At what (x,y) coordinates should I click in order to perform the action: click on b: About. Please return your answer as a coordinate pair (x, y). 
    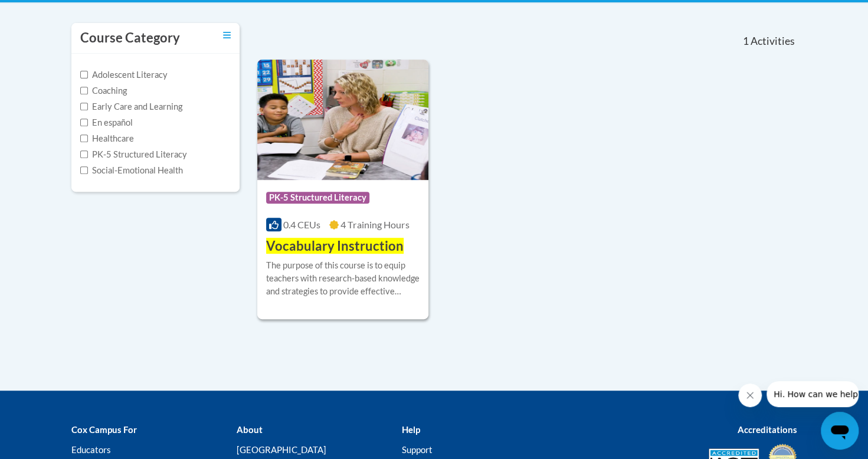
    Looking at the image, I should click on (249, 429).